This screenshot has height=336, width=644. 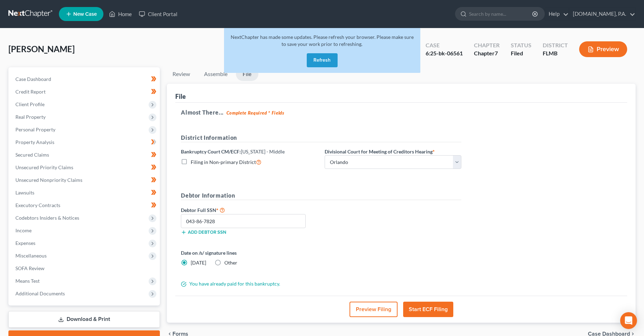 I want to click on label: Debtor Full SSN, so click(x=250, y=210).